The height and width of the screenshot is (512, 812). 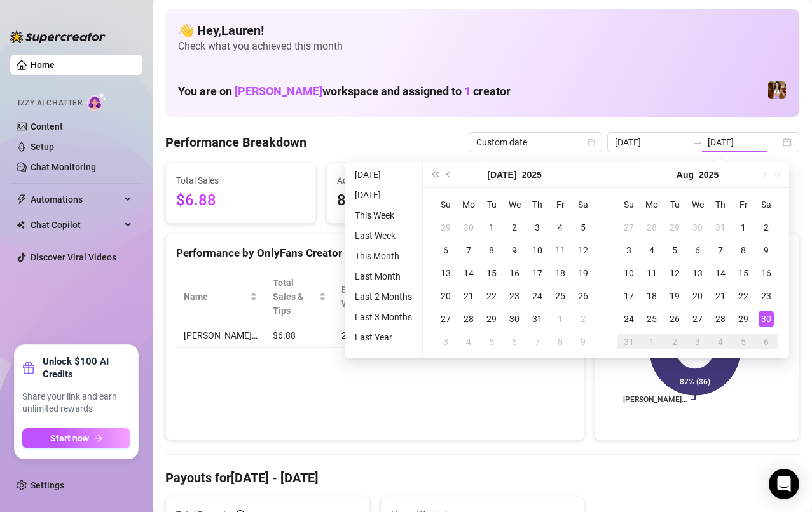 What do you see at coordinates (720, 341) in the screenshot?
I see `td: 2025-09-04` at bounding box center [720, 341].